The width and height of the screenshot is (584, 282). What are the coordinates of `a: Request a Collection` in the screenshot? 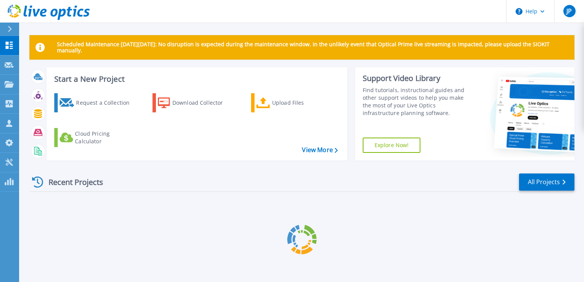 It's located at (97, 103).